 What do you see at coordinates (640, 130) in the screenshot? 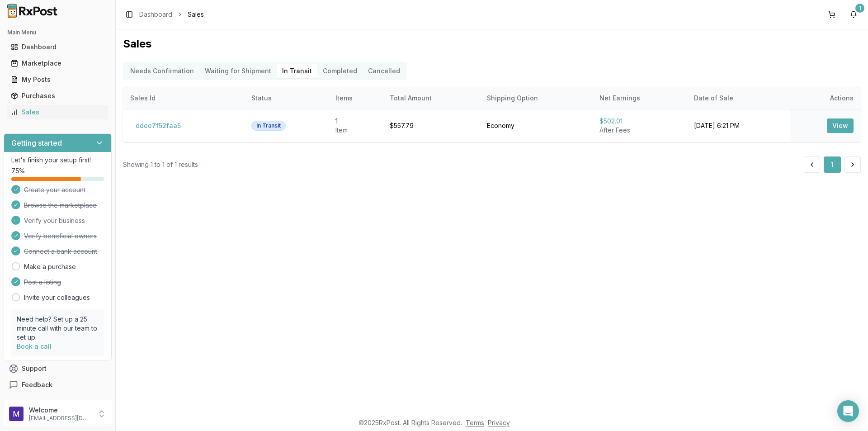
I see `div: After Fees` at bounding box center [640, 130].